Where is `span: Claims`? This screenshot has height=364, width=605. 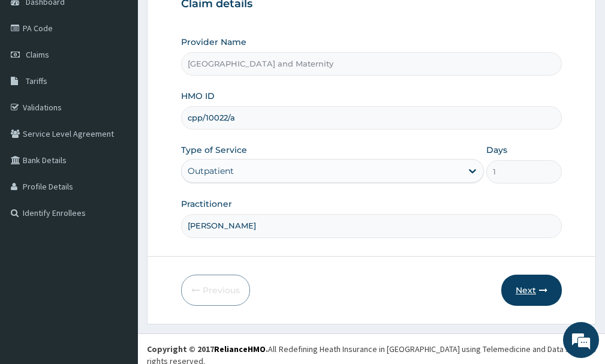 span: Claims is located at coordinates (38, 55).